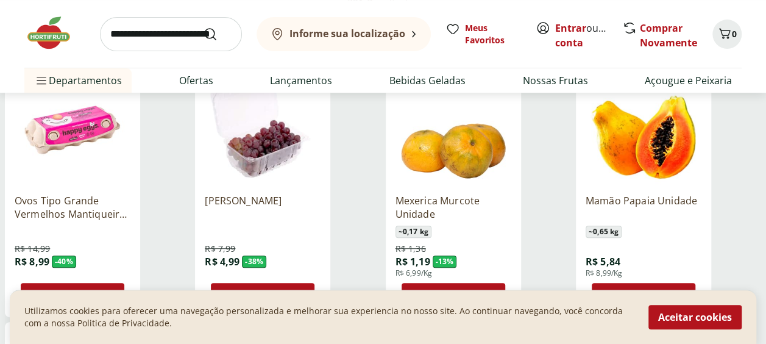  Describe the element at coordinates (454, 126) in the screenshot. I see `img: Mexerica Murcote Unidade` at that location.